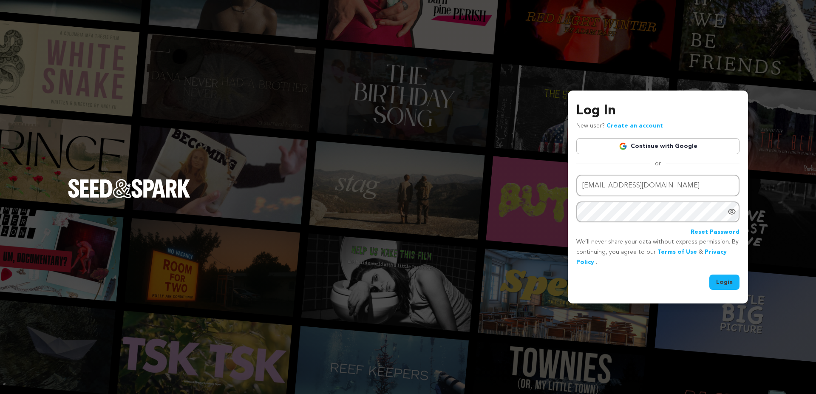 This screenshot has width=816, height=394. What do you see at coordinates (620, 126) in the screenshot?
I see `p: New user?` at bounding box center [620, 126].